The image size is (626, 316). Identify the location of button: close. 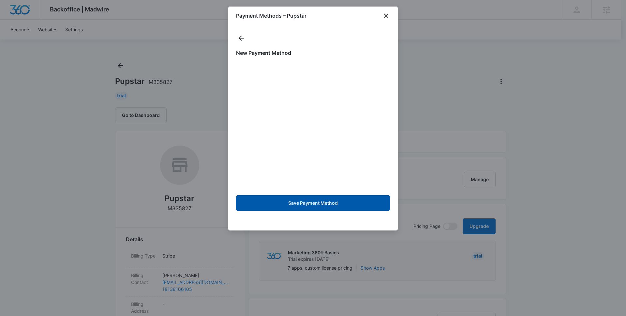
(386, 16).